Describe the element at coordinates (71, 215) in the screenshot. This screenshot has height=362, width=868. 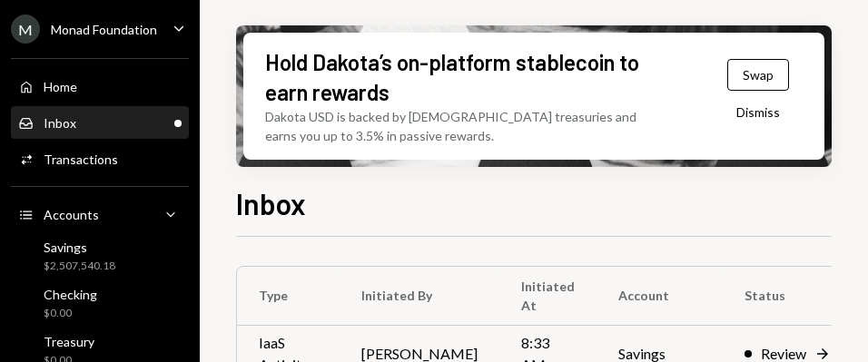
I see `div: Accounts` at that location.